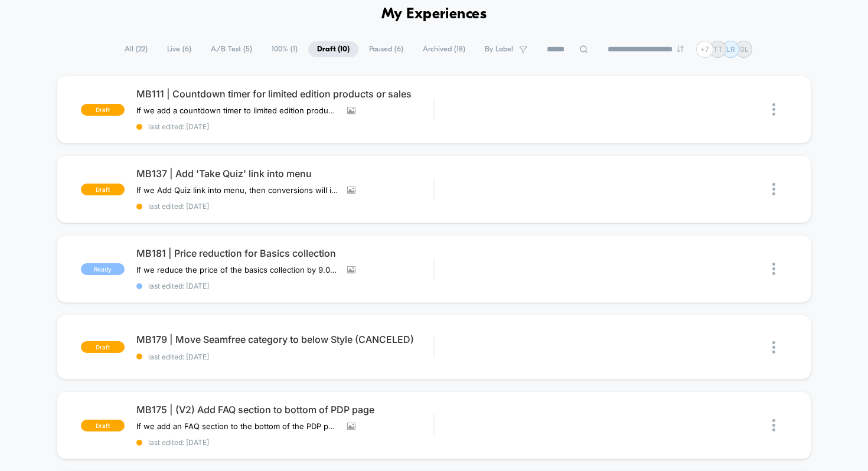 The width and height of the screenshot is (868, 471). Describe the element at coordinates (434, 14) in the screenshot. I see `h1: My Experiences` at that location.